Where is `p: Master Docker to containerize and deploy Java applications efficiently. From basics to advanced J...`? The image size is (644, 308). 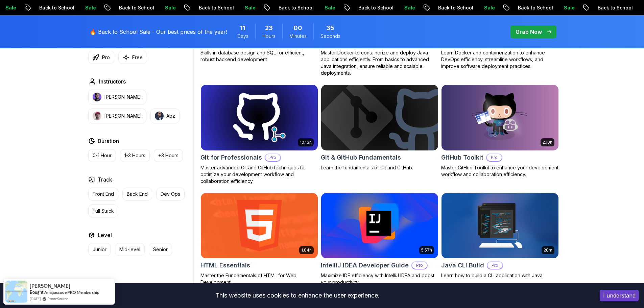
p: Master Docker to containerize and deploy Java applications efficiently. From basics to advanced J... is located at coordinates (380, 63).